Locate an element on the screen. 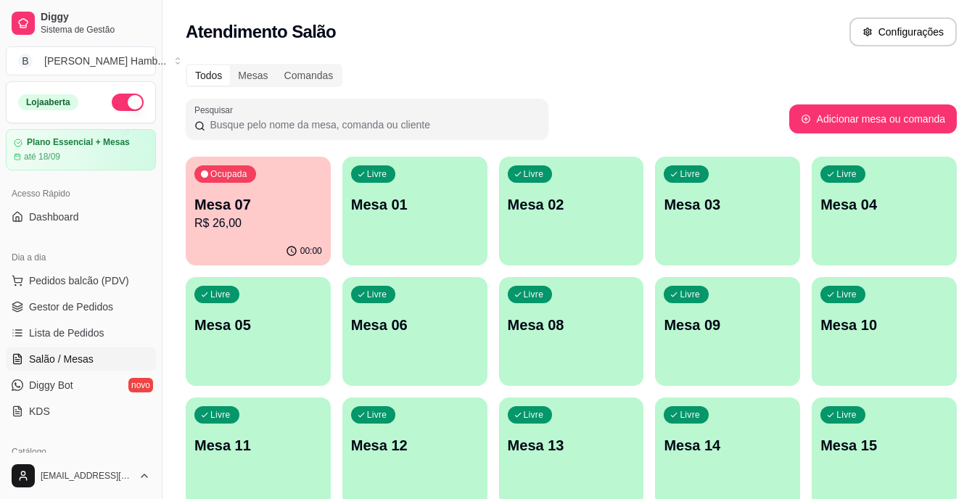  button: LivreMesa 10 is located at coordinates (884, 331).